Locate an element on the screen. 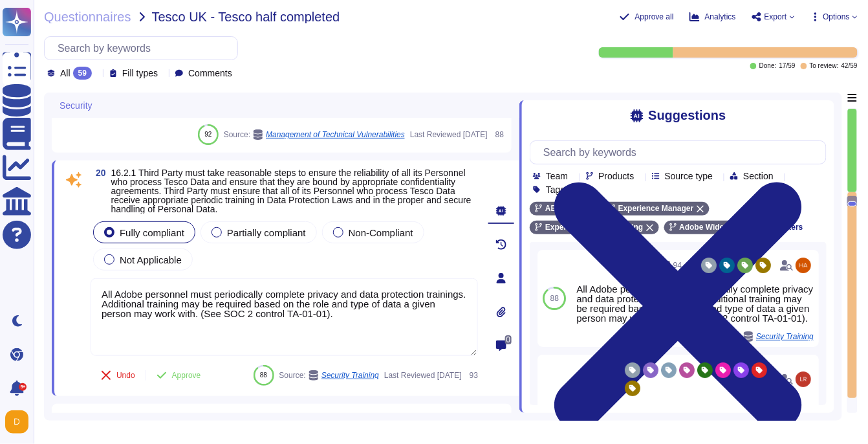 The width and height of the screenshot is (868, 444). span: Approve all is located at coordinates (654, 17).